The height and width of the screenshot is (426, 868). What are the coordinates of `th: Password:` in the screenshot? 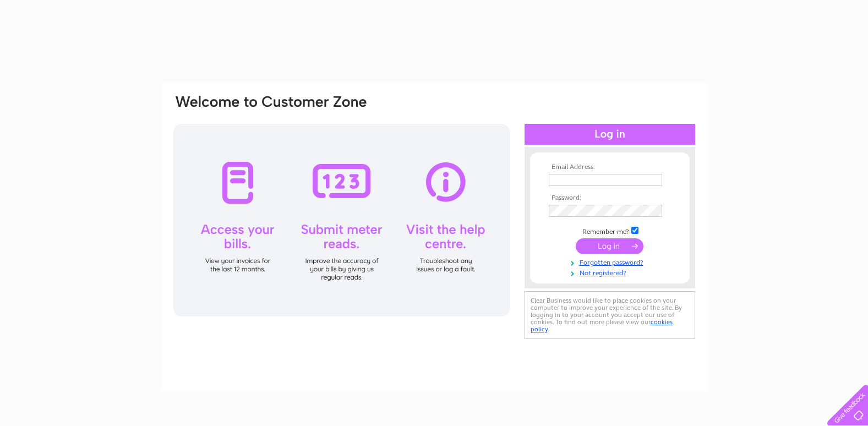 It's located at (610, 198).